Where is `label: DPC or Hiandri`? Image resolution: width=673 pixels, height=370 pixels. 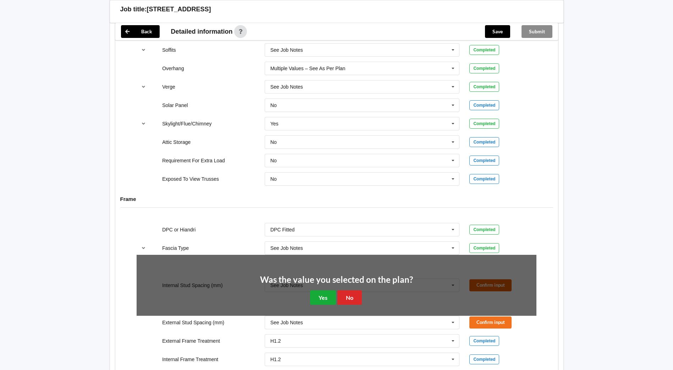
label: DPC or Hiandri is located at coordinates (179, 230).